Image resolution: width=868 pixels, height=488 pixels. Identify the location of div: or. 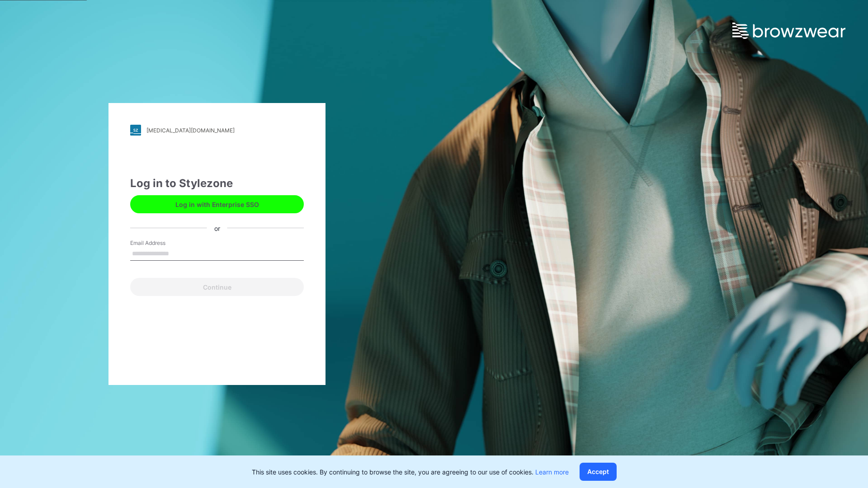
(217, 228).